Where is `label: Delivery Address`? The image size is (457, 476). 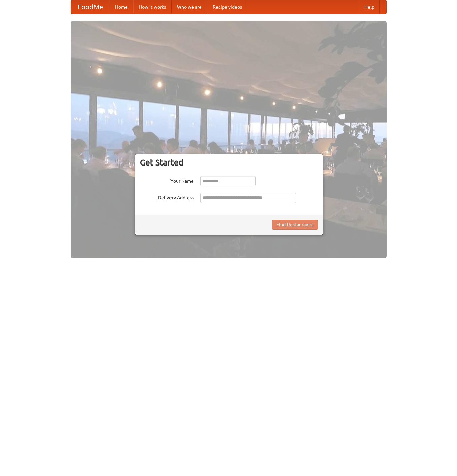 label: Delivery Address is located at coordinates (167, 197).